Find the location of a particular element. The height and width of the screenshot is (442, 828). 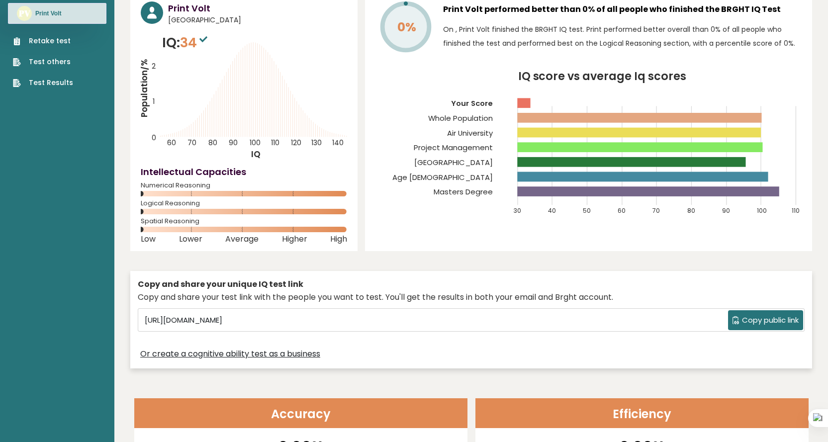

span: Average is located at coordinates (242, 239).